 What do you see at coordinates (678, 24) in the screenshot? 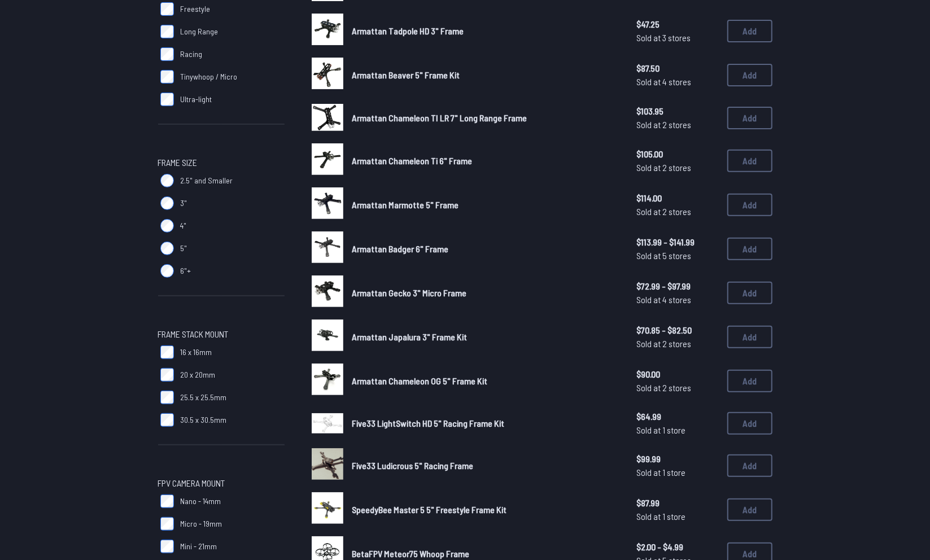
I see `span: $47.25` at bounding box center [678, 24].